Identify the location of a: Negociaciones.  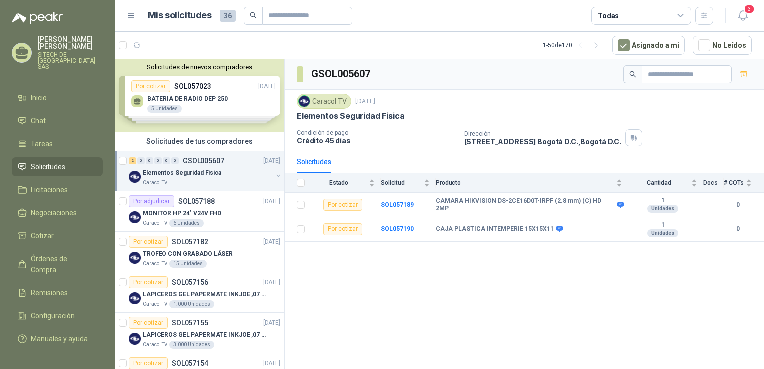
(58, 213).